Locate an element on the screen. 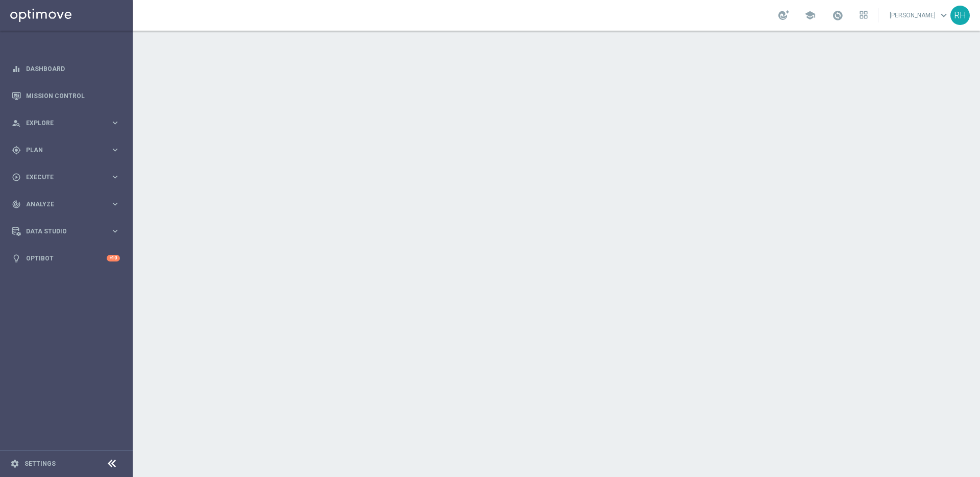 The width and height of the screenshot is (980, 477). button: track_changes Analyze keyboard_arrow_right is located at coordinates (66, 204).